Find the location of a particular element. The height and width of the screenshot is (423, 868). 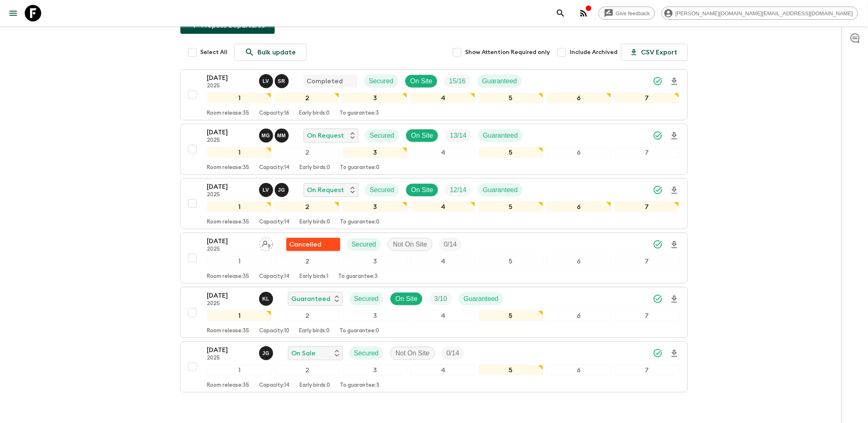

span: Lucas Valentim, Jessica Giachello is located at coordinates (275, 189).